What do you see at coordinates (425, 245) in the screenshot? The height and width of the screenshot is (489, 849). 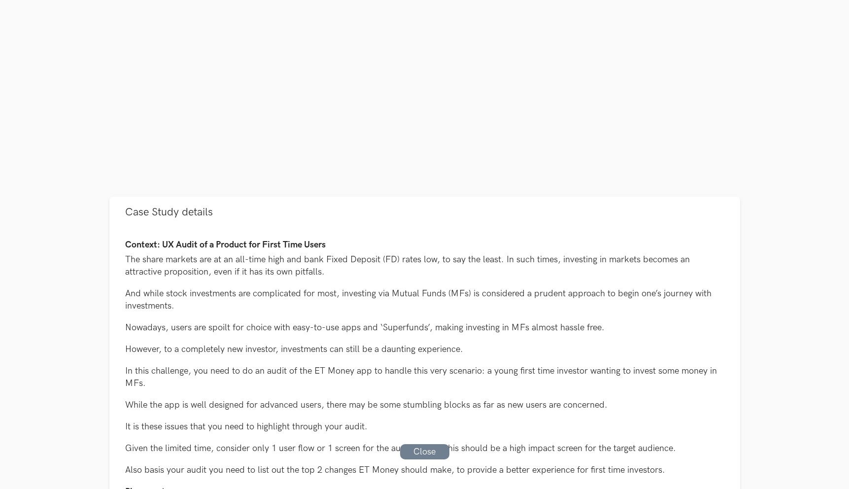 I see `h4: Context: UX Audit of a Product for First Time Users` at bounding box center [425, 245].